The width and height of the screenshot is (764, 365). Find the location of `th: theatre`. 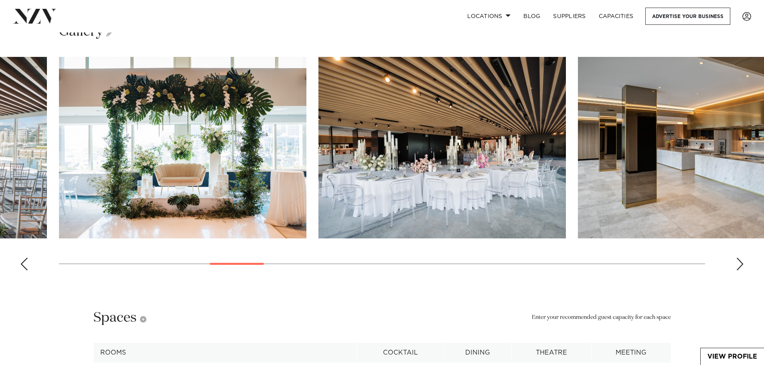

th: theatre is located at coordinates (551, 353).